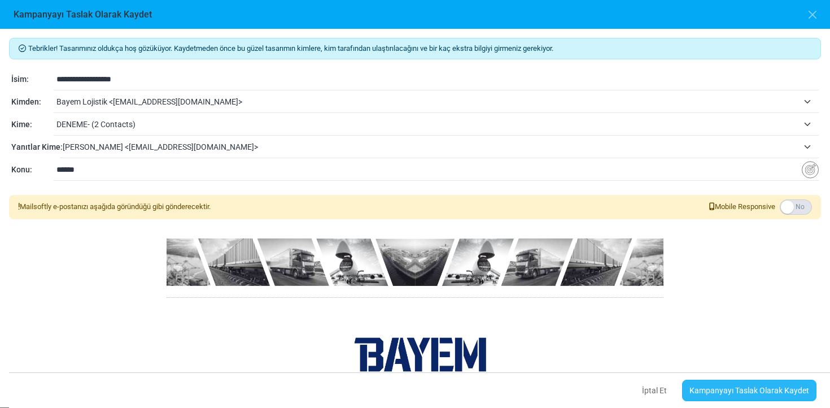 Image resolution: width=830 pixels, height=408 pixels. What do you see at coordinates (32, 79) in the screenshot?
I see `div: İsim:` at bounding box center [32, 79].